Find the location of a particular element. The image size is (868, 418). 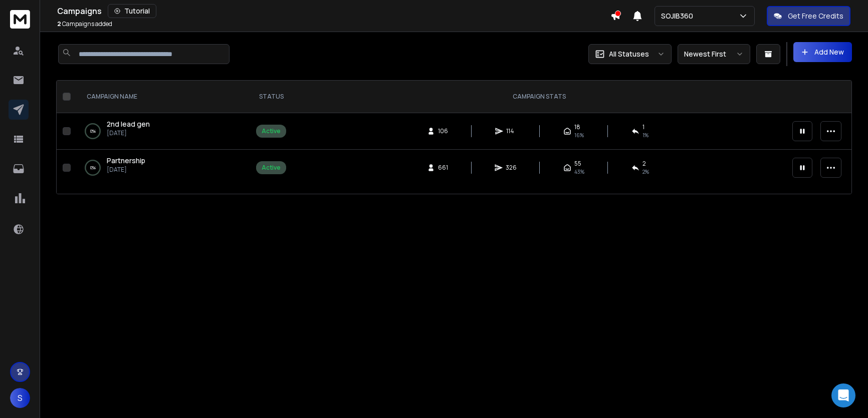

p: All Statuses is located at coordinates (629, 54).